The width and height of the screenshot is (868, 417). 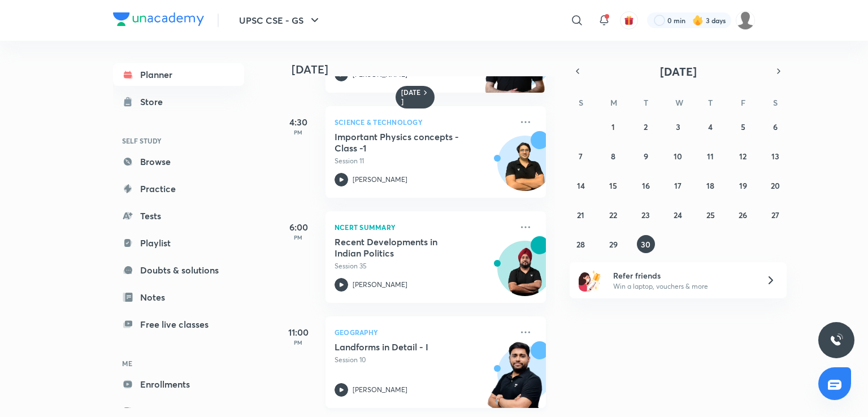 What do you see at coordinates (298, 122) in the screenshot?
I see `h5: 4:30` at bounding box center [298, 122].